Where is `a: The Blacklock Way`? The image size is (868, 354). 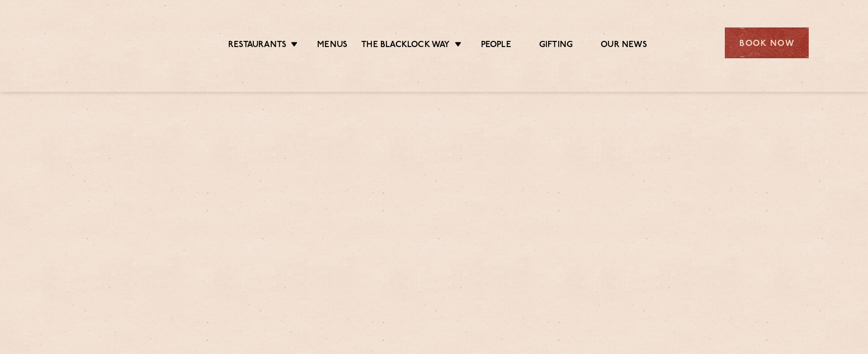 a: The Blacklock Way is located at coordinates (406, 46).